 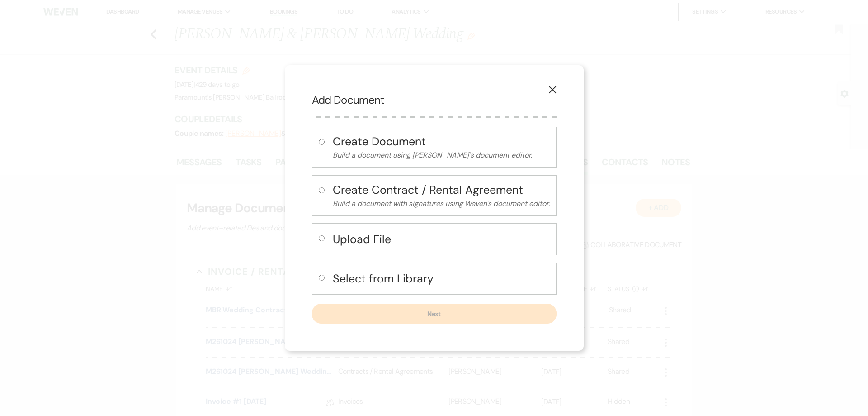 I want to click on p: Build a document with signatures using Weven's document editor., so click(x=442, y=204).